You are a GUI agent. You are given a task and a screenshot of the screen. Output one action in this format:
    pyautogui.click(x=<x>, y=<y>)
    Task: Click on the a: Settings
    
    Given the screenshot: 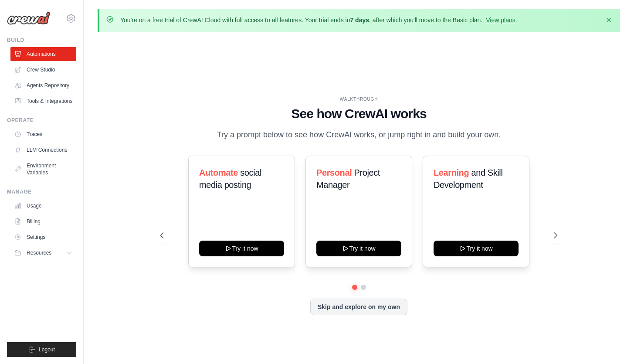 What is the action you would take?
    pyautogui.click(x=43, y=237)
    